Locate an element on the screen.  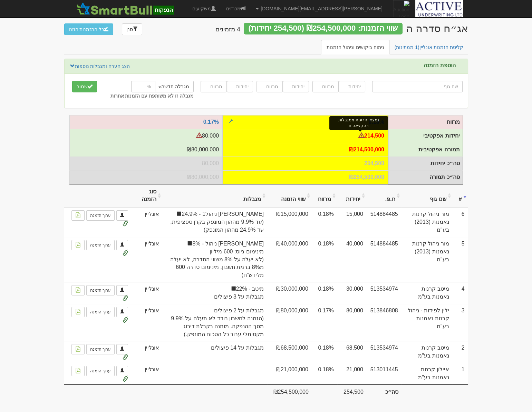
td: ₪21,000,000 is located at coordinates (289, 373).